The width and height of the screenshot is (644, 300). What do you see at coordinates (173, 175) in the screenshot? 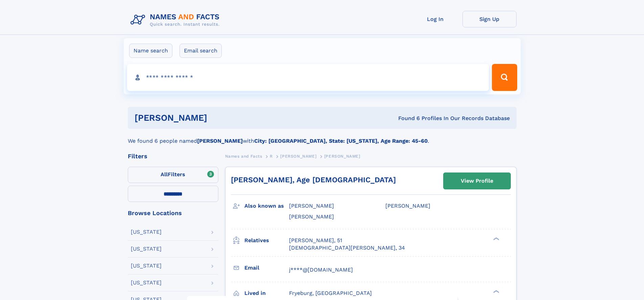
I see `label: Filters` at bounding box center [173, 175].